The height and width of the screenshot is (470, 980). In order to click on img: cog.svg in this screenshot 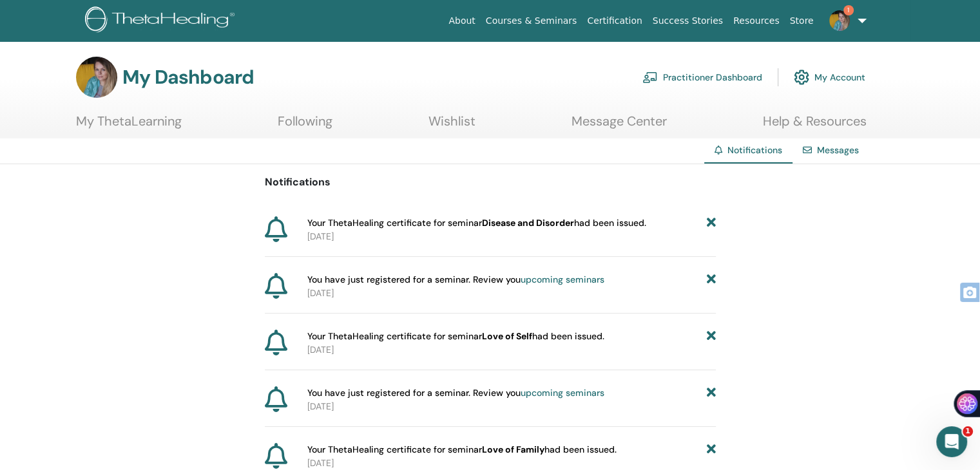, I will do `click(802, 77)`.